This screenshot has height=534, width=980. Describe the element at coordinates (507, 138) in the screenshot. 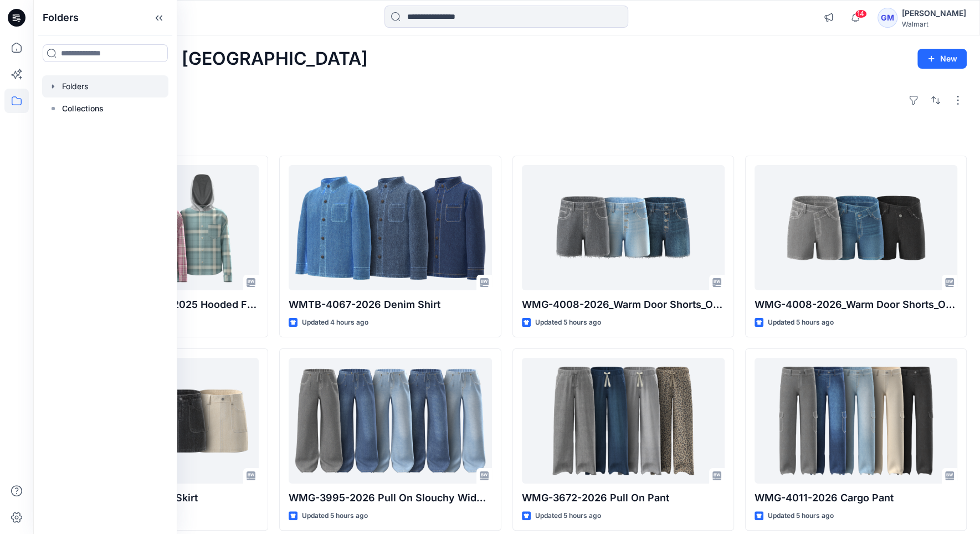

I see `h4: Styles` at that location.